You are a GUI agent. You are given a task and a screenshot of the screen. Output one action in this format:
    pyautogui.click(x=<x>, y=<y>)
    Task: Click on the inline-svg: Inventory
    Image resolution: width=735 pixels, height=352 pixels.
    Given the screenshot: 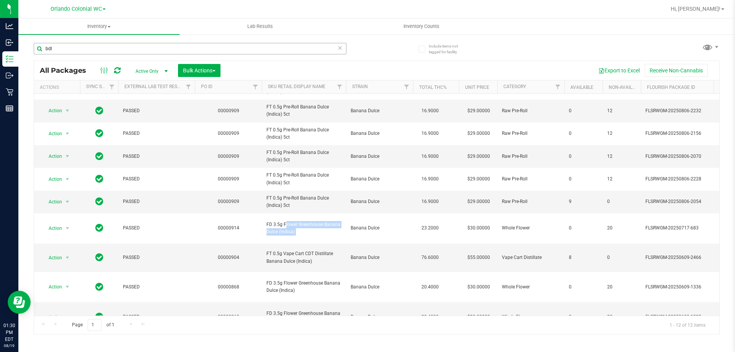 What is the action you would take?
    pyautogui.click(x=10, y=59)
    